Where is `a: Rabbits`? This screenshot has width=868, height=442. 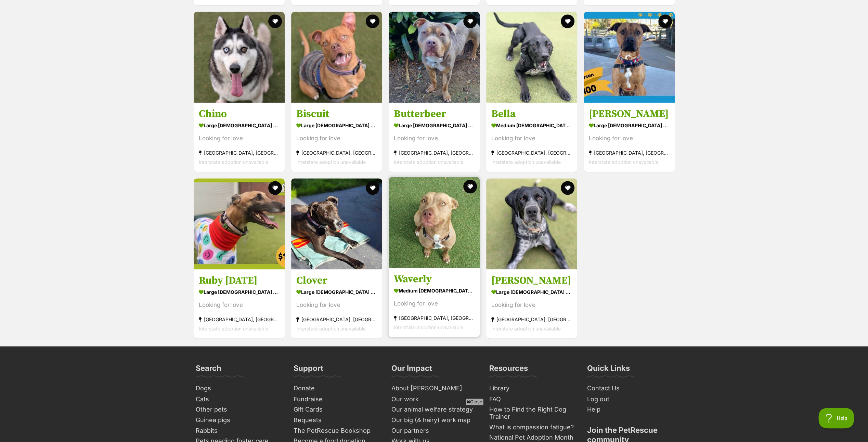
a: Rabbits is located at coordinates (239, 431).